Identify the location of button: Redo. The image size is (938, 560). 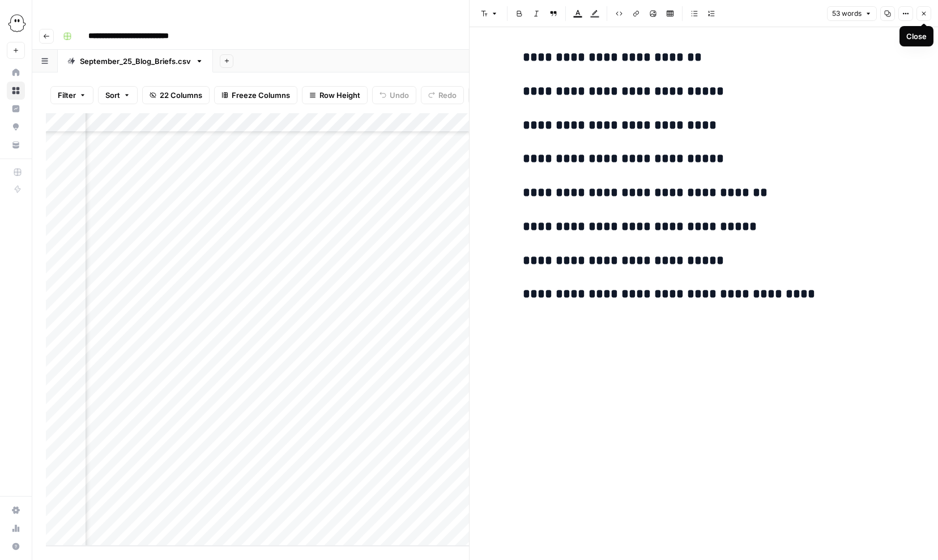
(443, 95).